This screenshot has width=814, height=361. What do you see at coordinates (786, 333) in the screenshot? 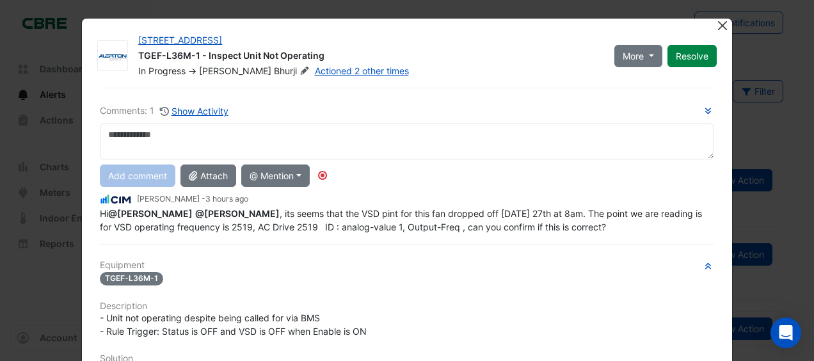
I see `div: Open Intercom Messenger` at bounding box center [786, 333].